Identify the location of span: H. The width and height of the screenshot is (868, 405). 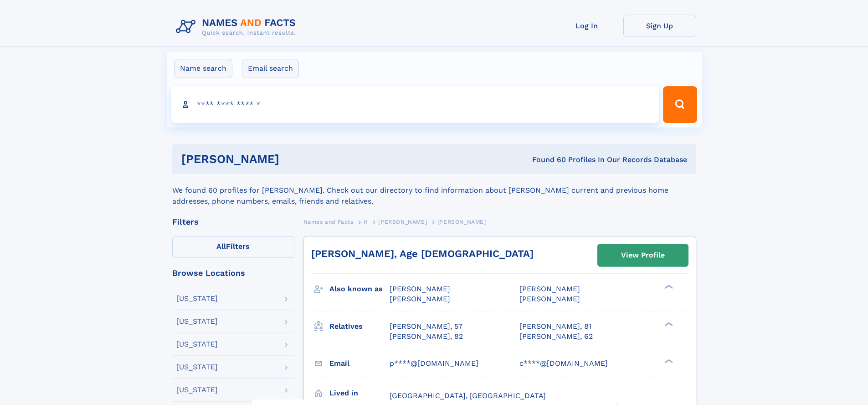
(366, 222).